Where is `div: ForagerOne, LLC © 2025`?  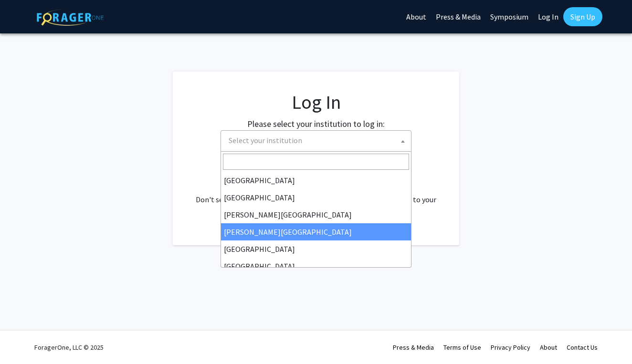
div: ForagerOne, LLC © 2025 is located at coordinates (69, 348).